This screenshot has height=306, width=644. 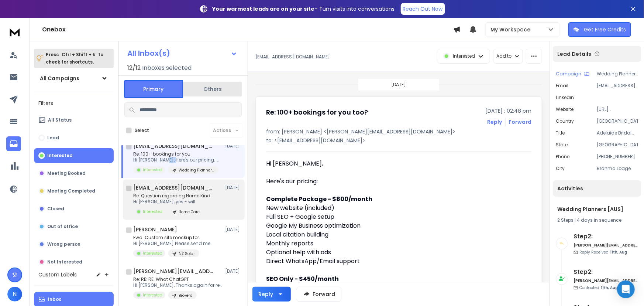 What do you see at coordinates (599, 220) in the screenshot?
I see `span: 4 days in sequence` at bounding box center [599, 220].